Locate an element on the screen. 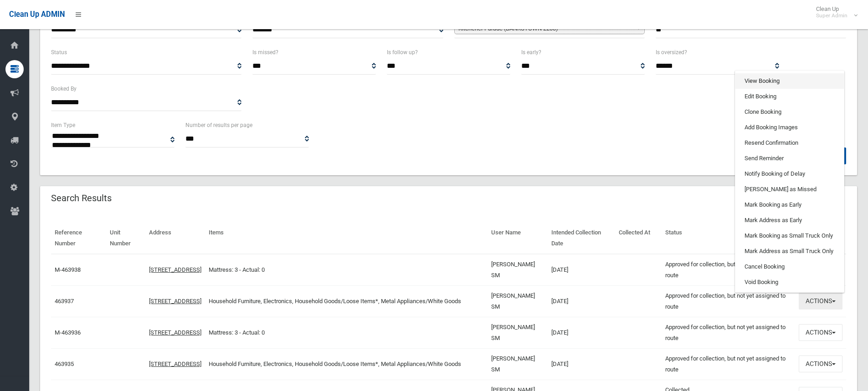 This screenshot has height=391, width=868. a: Send Reminder is located at coordinates (790, 159).